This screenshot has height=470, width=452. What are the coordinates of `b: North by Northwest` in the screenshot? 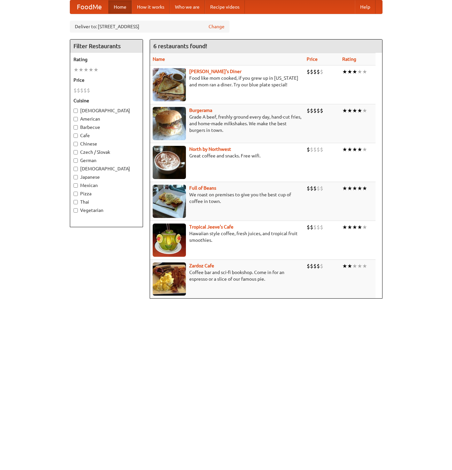 It's located at (210, 149).